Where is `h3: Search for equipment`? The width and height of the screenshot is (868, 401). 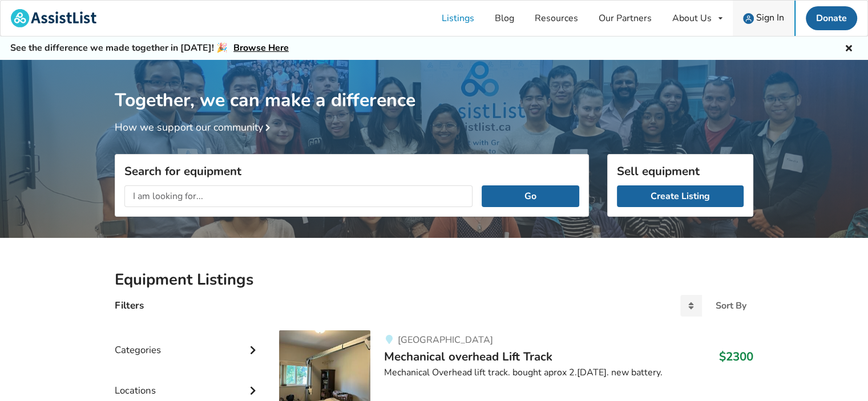 h3: Search for equipment is located at coordinates (351, 171).